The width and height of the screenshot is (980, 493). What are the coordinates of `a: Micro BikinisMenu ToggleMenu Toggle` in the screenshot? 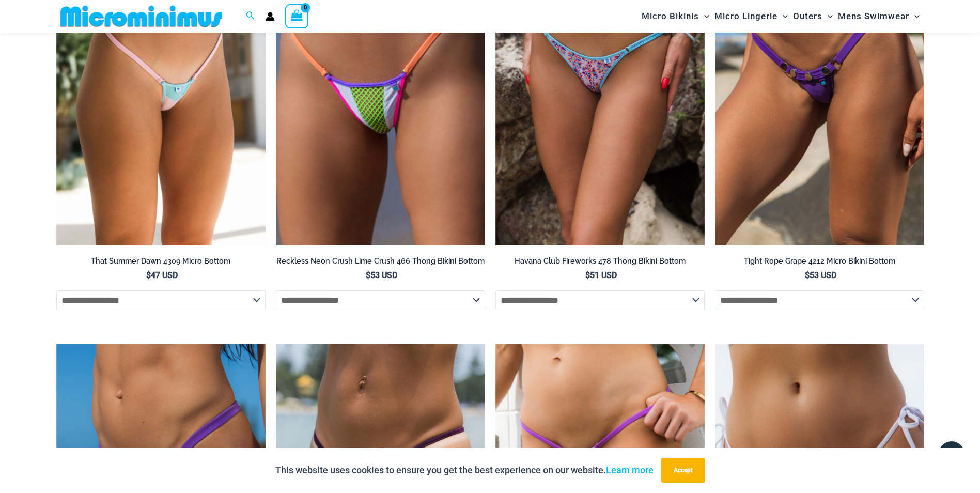 It's located at (675, 16).